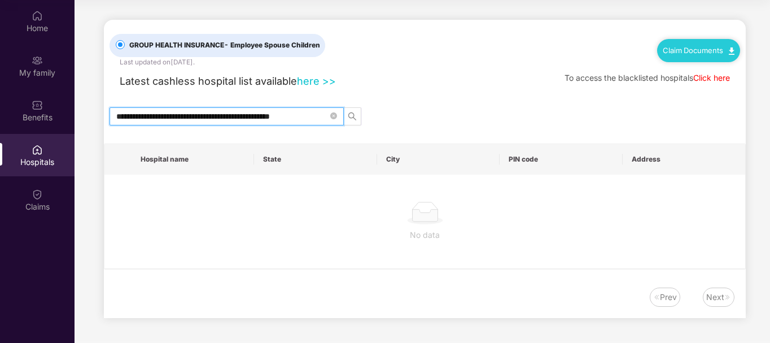  I want to click on button: search, so click(352, 116).